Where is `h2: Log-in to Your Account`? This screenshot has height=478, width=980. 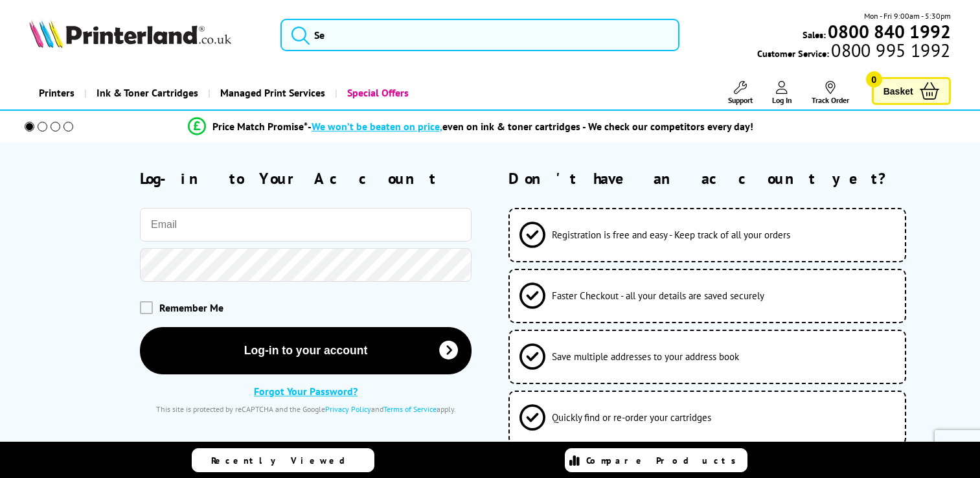 h2: Log-in to Your Account is located at coordinates (306, 178).